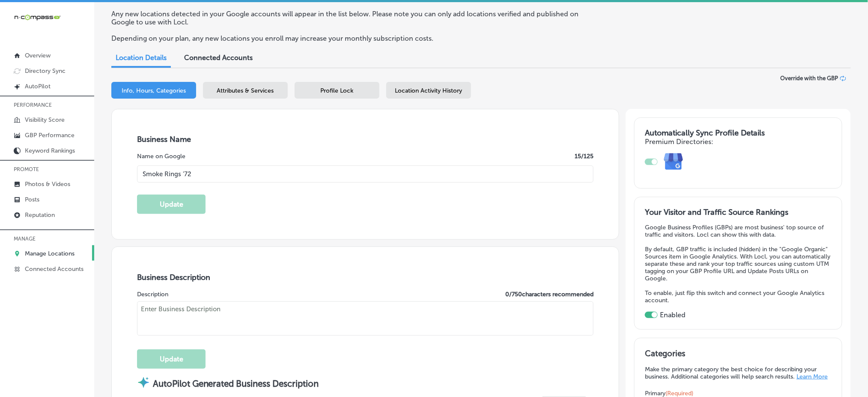  I want to click on p: Manage Locations, so click(50, 253).